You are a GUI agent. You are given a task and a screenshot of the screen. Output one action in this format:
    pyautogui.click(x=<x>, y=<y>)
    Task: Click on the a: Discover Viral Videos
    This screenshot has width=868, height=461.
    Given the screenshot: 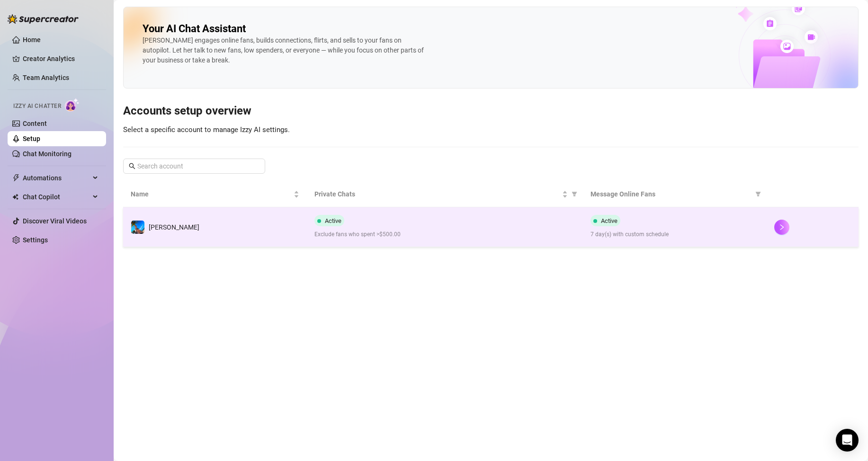 What is the action you would take?
    pyautogui.click(x=55, y=221)
    